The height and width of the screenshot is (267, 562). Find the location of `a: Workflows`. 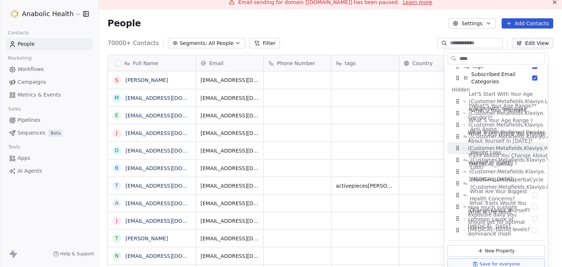

a: Workflows is located at coordinates (49, 69).